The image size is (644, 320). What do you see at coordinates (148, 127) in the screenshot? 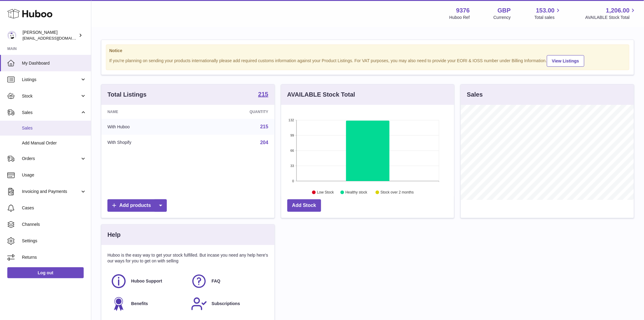
I see `td: With Huboo` at bounding box center [148, 127].